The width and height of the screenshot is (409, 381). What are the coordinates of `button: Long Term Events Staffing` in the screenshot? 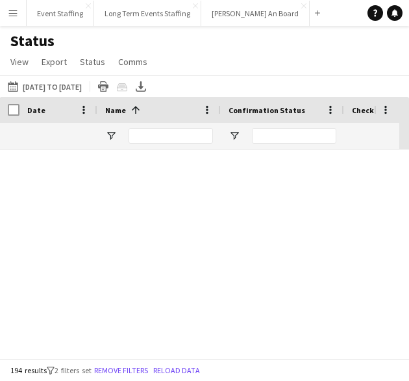 It's located at (147, 13).